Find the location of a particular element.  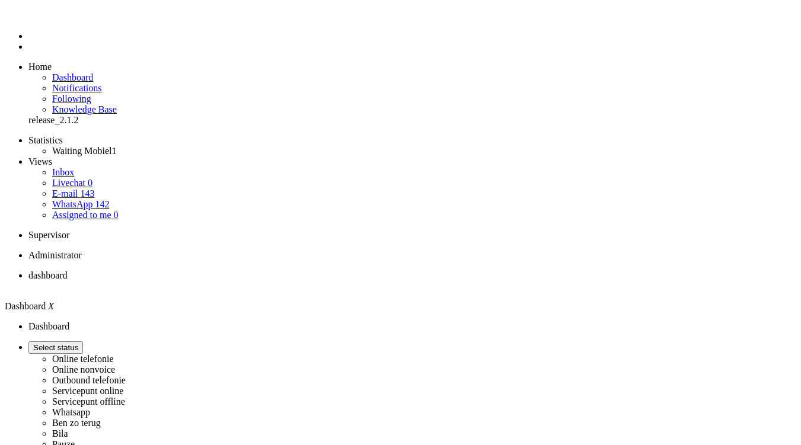

li: Supervisor is located at coordinates (412, 235).